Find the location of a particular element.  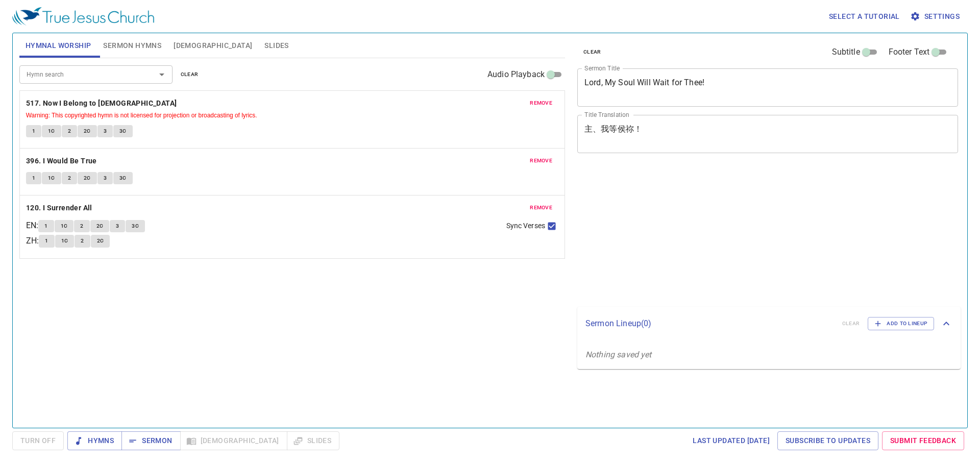

b: 120. I Surrender All is located at coordinates (59, 207).